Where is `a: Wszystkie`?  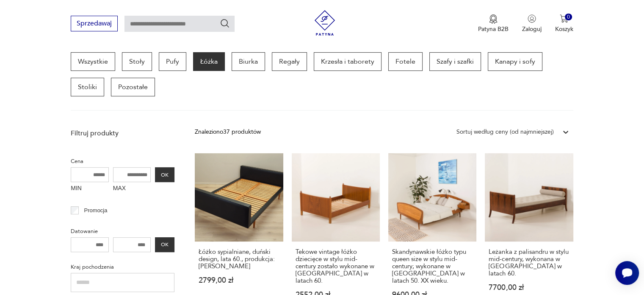 a: Wszystkie is located at coordinates (92, 62).